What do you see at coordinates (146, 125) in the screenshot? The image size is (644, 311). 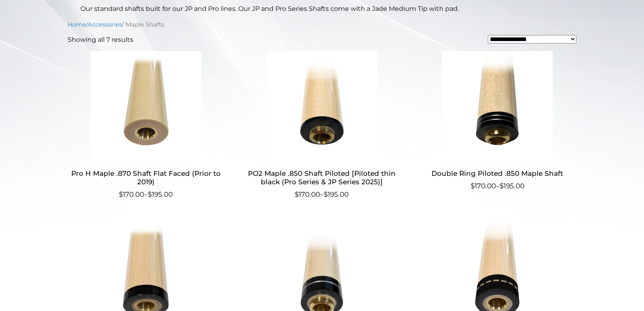 I see `a: Pro H Maple .870 Shaft Flat Faced (Prior to 2019) $170.00–$195.00` at bounding box center [146, 125].